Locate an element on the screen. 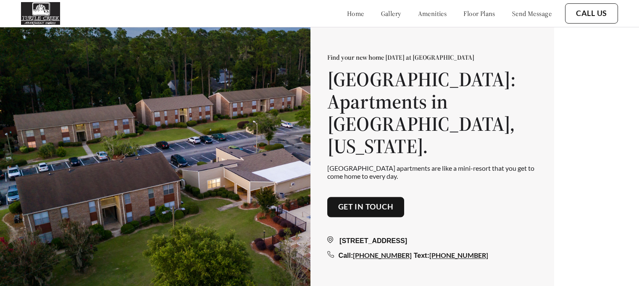  a: amenities is located at coordinates (432, 13).